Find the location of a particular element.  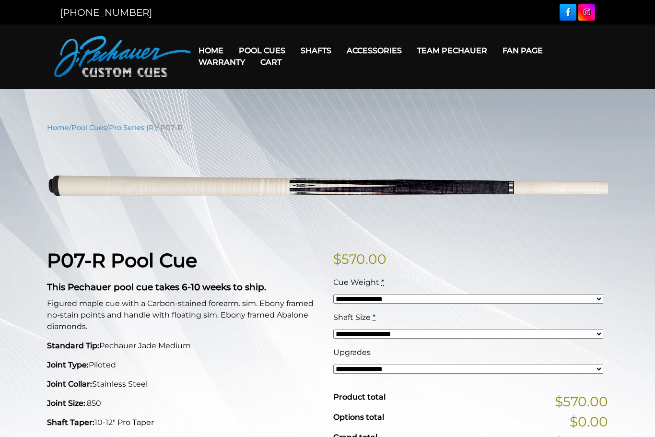

a: Warranty is located at coordinates (222, 62).